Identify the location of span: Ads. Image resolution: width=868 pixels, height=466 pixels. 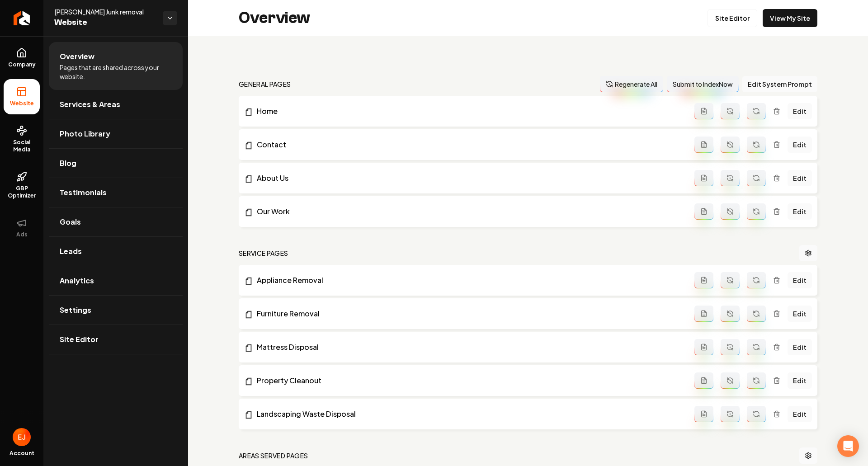
(22, 235).